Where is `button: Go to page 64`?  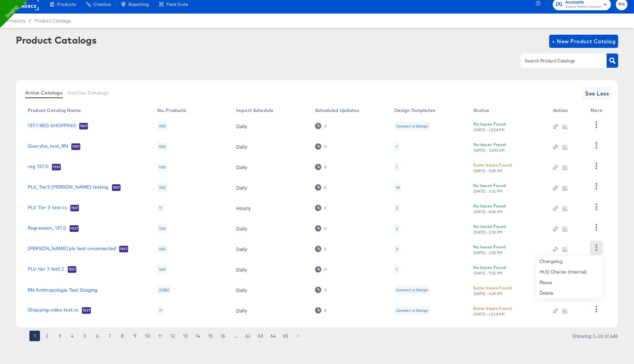 button: Go to page 64 is located at coordinates (273, 336).